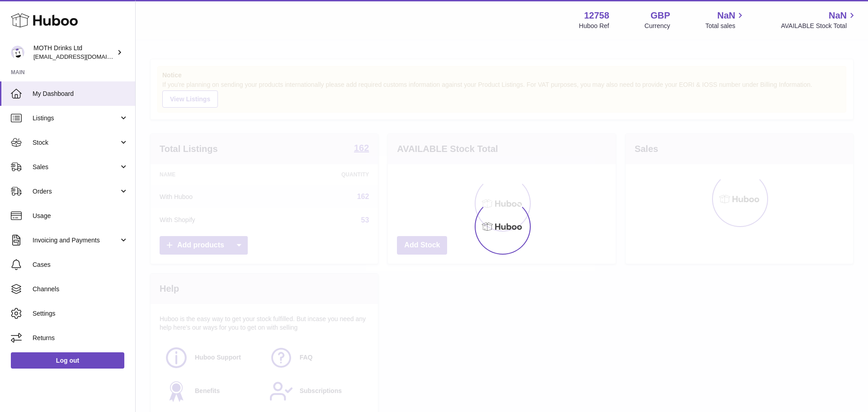  I want to click on div: Huboo Ref, so click(594, 25).